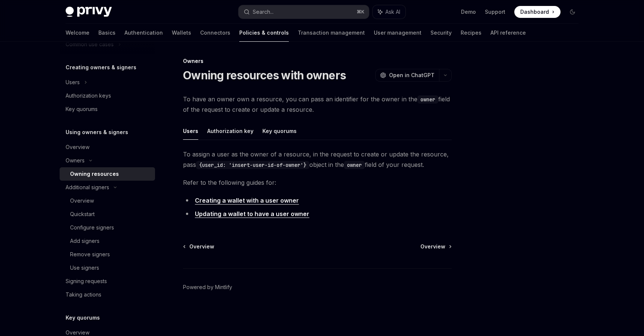 This screenshot has height=336, width=644. What do you see at coordinates (85, 268) in the screenshot?
I see `div: Use signers` at bounding box center [85, 268].